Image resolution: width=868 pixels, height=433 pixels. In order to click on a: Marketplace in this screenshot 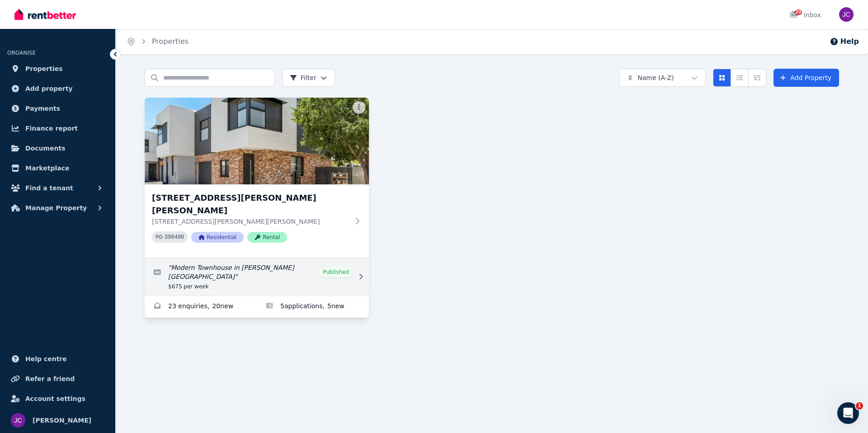, I will do `click(57, 168)`.